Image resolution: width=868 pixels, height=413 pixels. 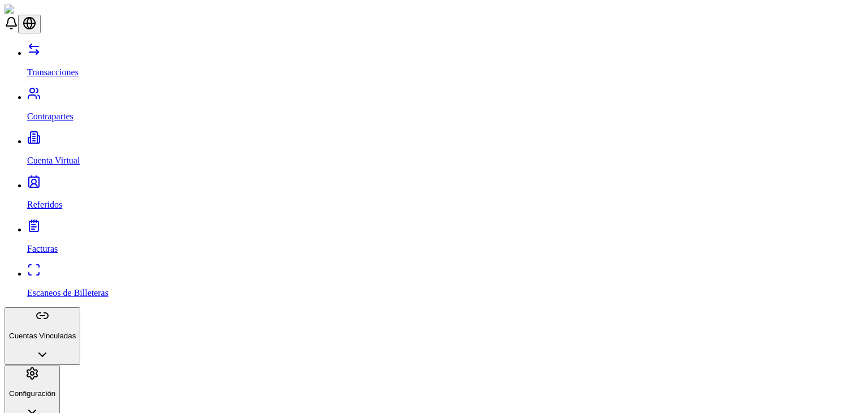 What do you see at coordinates (445, 249) in the screenshot?
I see `p: Facturas` at bounding box center [445, 249].